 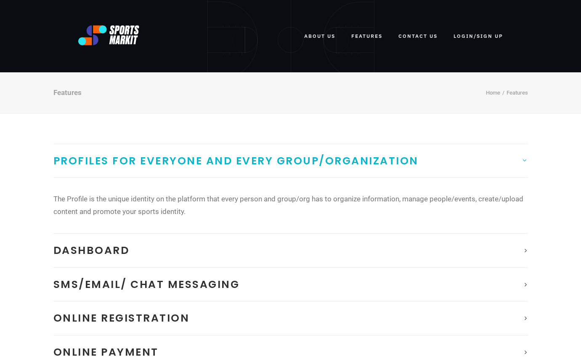 What do you see at coordinates (236, 161) in the screenshot?
I see `span: Profiles for Everyone and Every Group/Organization` at bounding box center [236, 161].